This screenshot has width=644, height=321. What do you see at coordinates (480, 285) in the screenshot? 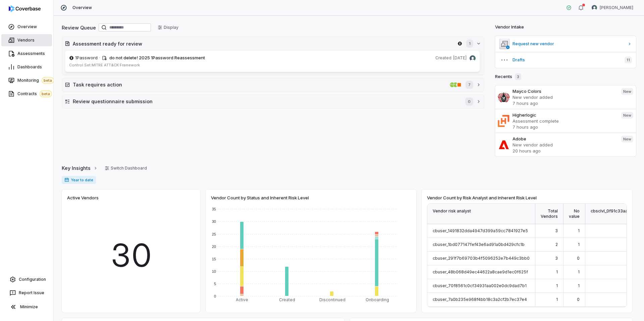
I see `span: cbuser_70f8561c0cf34931aa002e0dc9dad7b1` at bounding box center [480, 285].